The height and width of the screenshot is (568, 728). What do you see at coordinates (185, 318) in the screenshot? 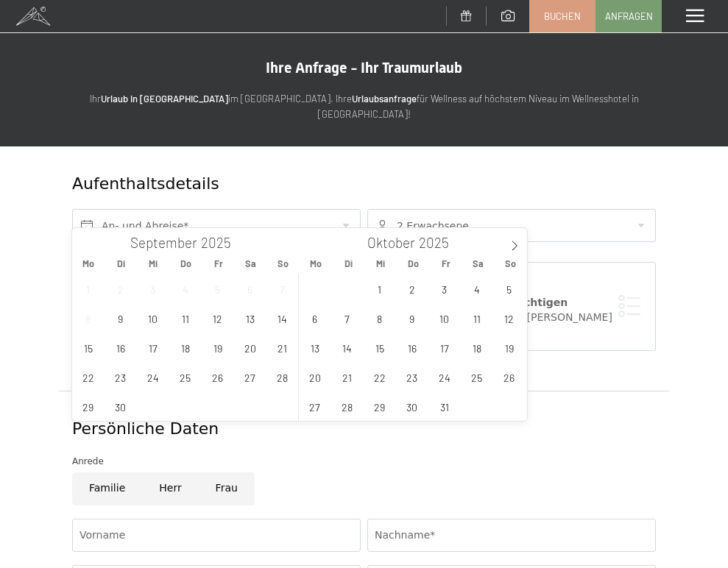
I see `span: September 11, 2025` at bounding box center [185, 318].